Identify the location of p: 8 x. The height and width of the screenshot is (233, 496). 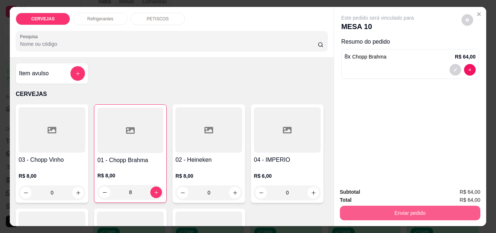
(365, 57).